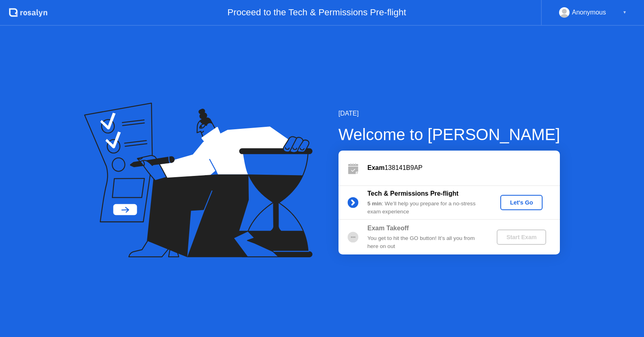 This screenshot has width=644, height=337. Describe the element at coordinates (521, 203) in the screenshot. I see `div: Let's Go` at that location.